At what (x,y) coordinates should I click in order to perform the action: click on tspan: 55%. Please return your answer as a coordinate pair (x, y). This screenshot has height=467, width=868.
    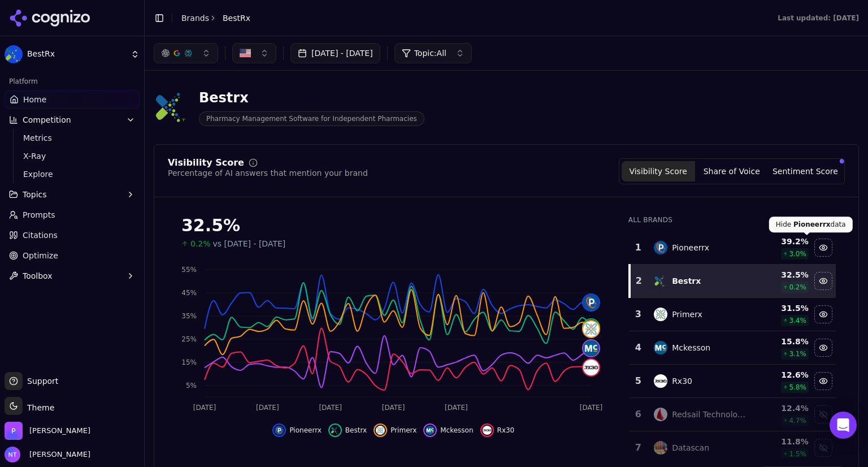
    Looking at the image, I should click on (188, 270).